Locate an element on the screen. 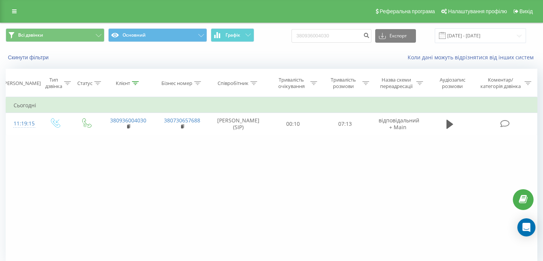  button: Експорт is located at coordinates (396, 36).